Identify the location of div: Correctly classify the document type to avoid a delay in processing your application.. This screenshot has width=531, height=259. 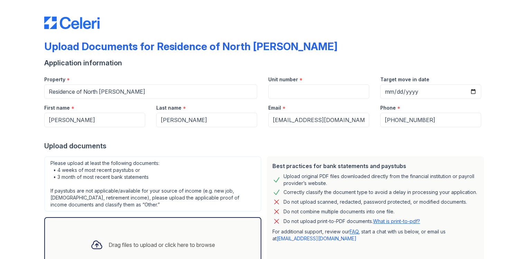
(380, 192).